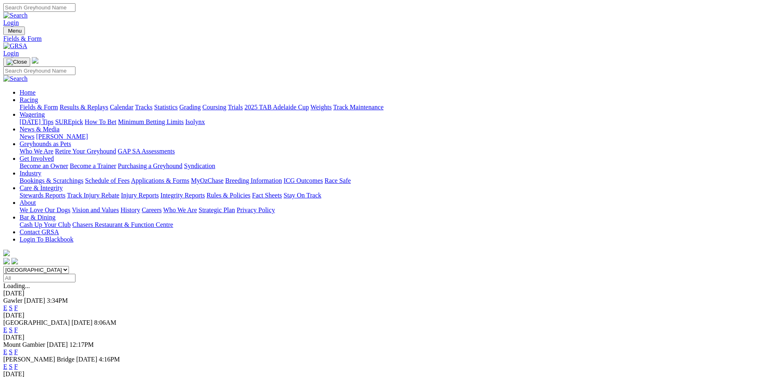  I want to click on img: GRSA, so click(15, 46).